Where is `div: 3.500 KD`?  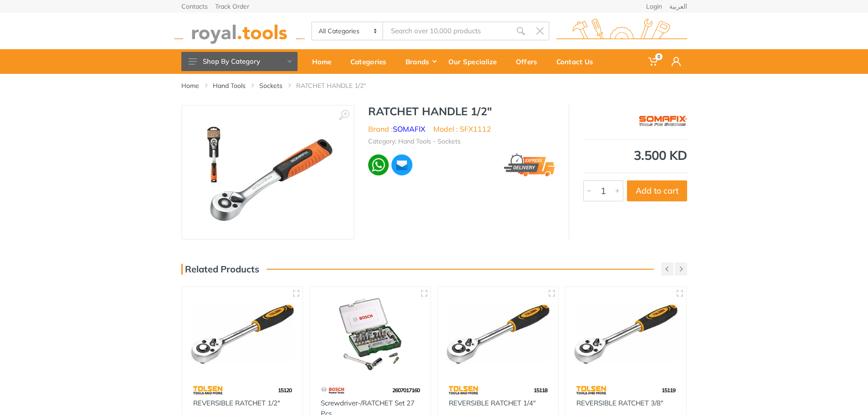 div: 3.500 KD is located at coordinates (635, 155).